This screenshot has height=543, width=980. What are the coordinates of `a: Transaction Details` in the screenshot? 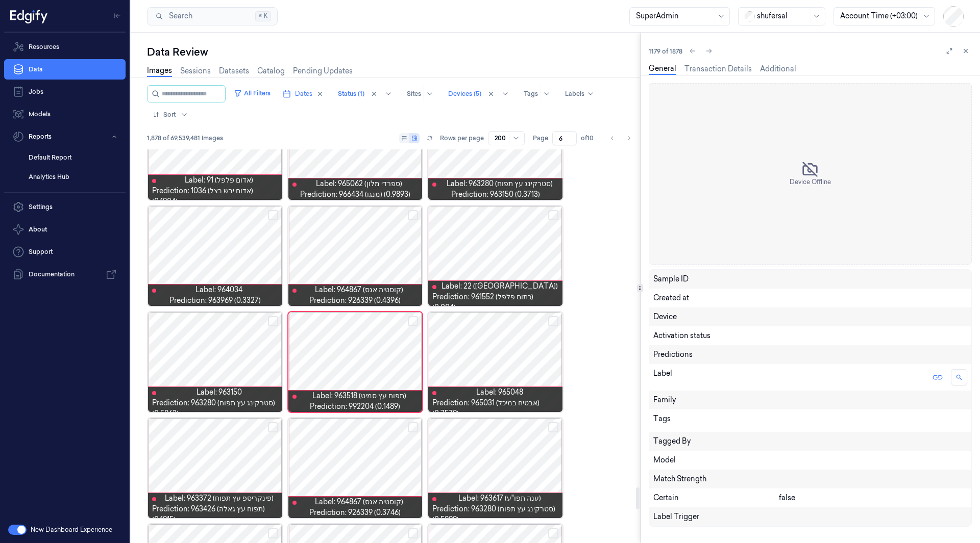 It's located at (718, 69).